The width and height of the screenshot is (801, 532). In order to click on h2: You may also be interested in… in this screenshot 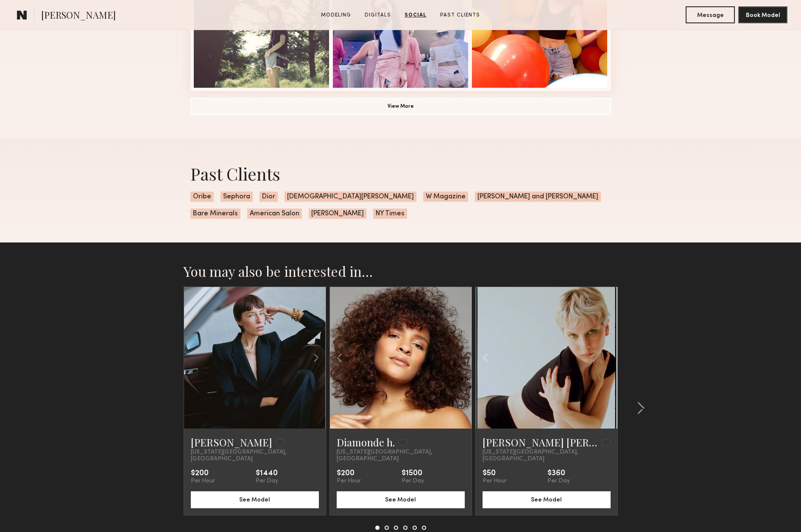, I will do `click(400, 271)`.